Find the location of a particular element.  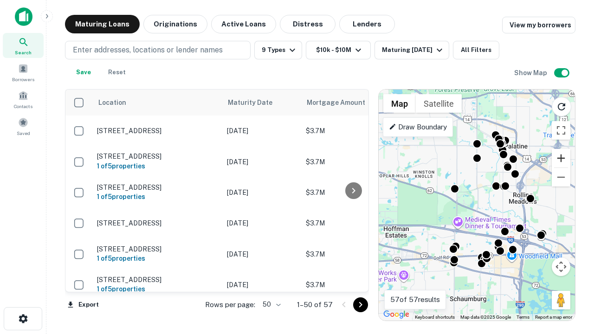

button: Show street map is located at coordinates (400, 103).